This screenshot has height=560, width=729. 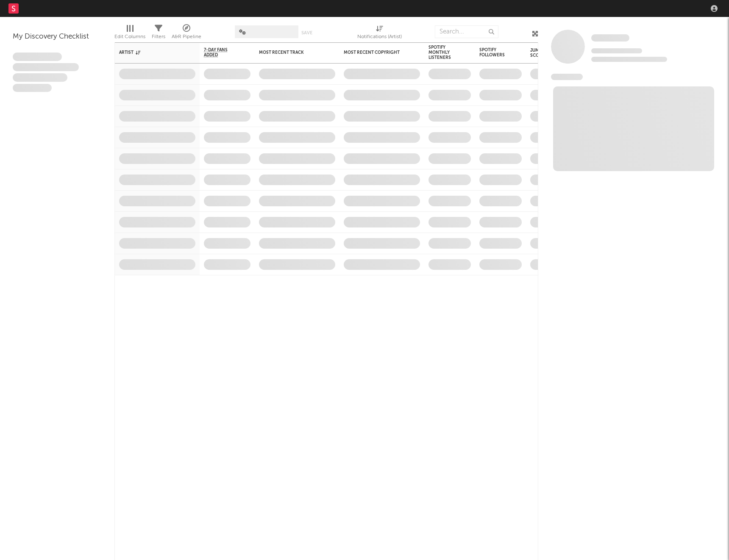 I want to click on span: 0 fans last week, so click(x=628, y=60).